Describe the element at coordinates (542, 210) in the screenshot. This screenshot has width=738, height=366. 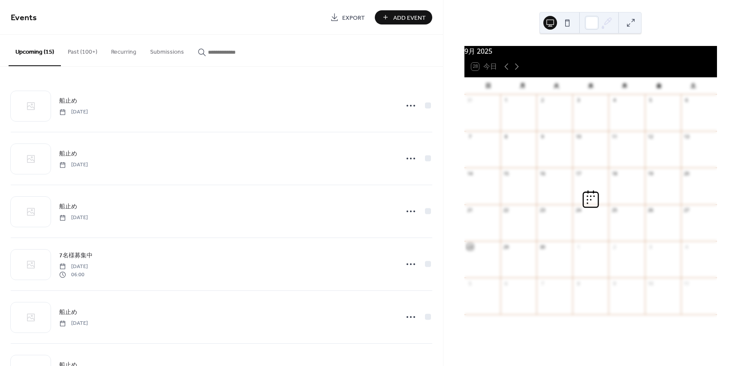
I see `div: 23` at that location.